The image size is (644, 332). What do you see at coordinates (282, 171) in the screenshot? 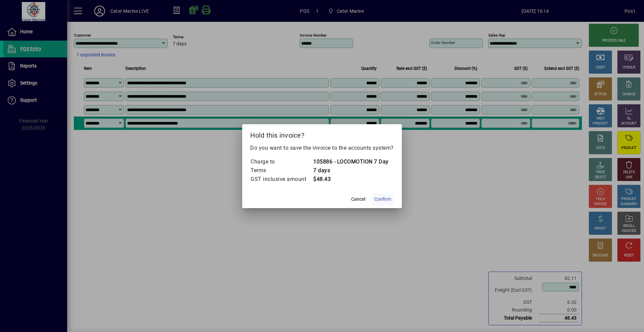
I see `td: Terms` at bounding box center [282, 171].